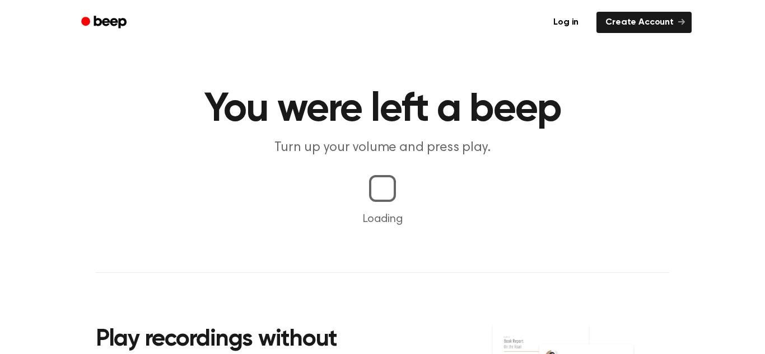 The width and height of the screenshot is (765, 354). What do you see at coordinates (644, 22) in the screenshot?
I see `a: Create Account` at bounding box center [644, 22].